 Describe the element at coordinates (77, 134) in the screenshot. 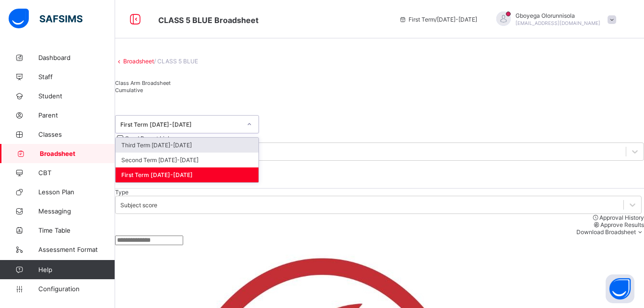

I see `span: Classes` at that location.